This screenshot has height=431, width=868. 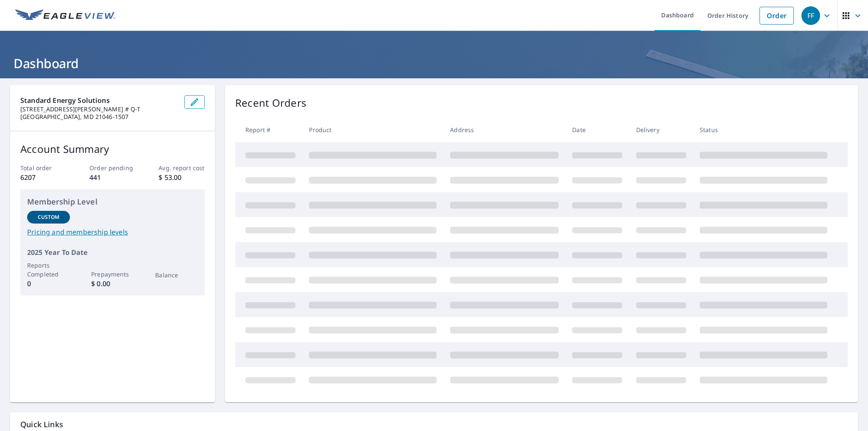 What do you see at coordinates (177, 275) in the screenshot?
I see `p: Balance` at bounding box center [177, 275].